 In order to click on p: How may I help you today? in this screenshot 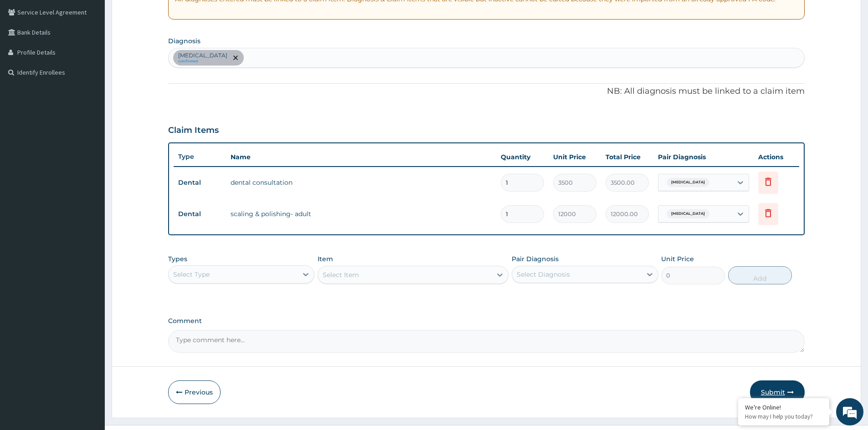, I will do `click(784, 417)`.